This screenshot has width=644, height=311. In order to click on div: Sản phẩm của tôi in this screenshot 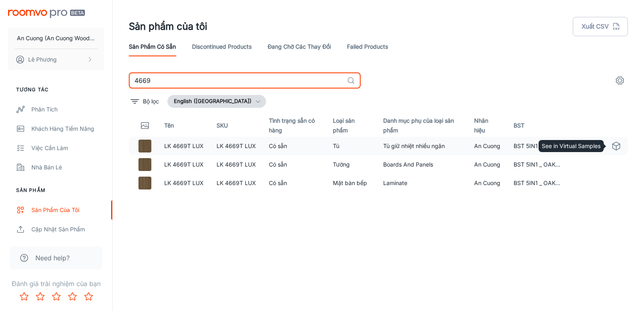, I will do `click(68, 210)`.